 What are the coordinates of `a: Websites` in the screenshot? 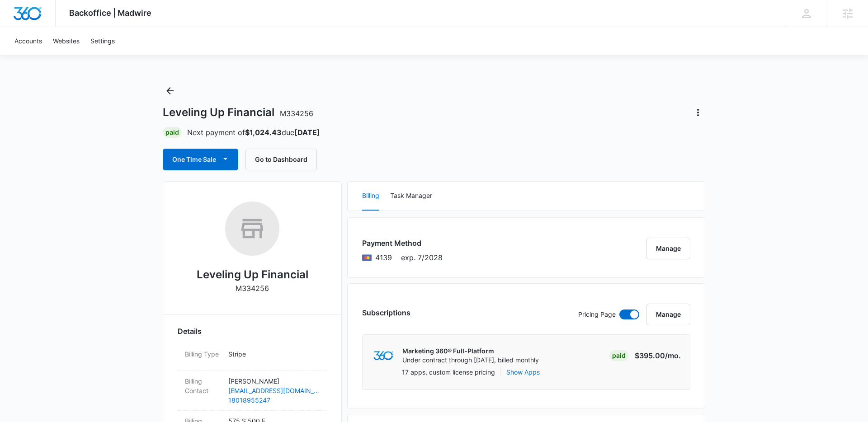 It's located at (66, 41).